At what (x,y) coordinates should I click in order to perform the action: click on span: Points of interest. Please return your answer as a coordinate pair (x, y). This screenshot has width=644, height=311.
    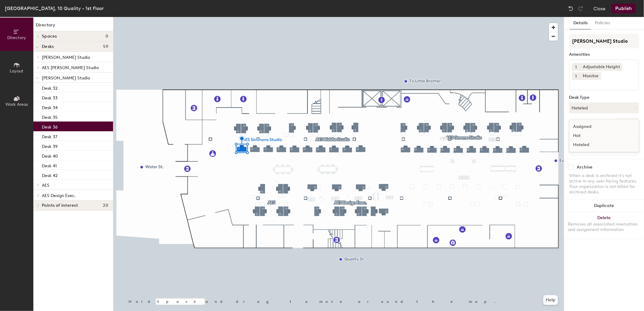
    Looking at the image, I should click on (60, 205).